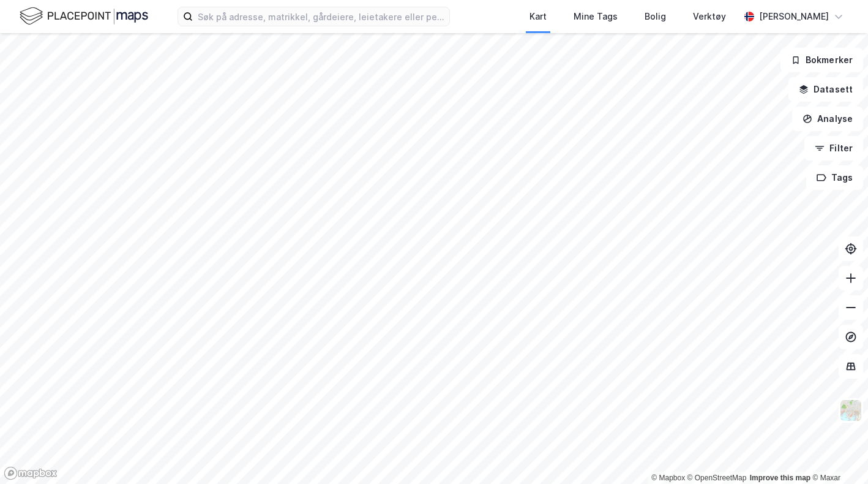 This screenshot has height=484, width=868. Describe the element at coordinates (668, 478) in the screenshot. I see `a: Mapbox` at that location.